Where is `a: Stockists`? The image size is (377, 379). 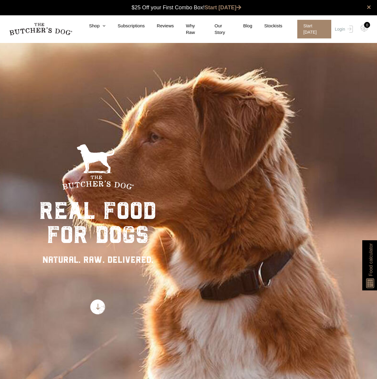
a: Stockists is located at coordinates (267, 26).